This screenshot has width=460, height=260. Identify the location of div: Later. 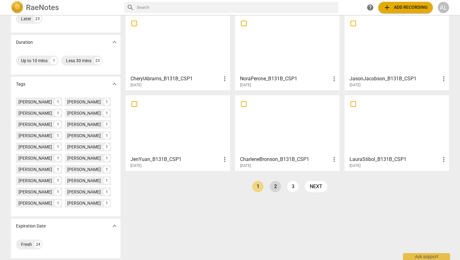
(26, 19).